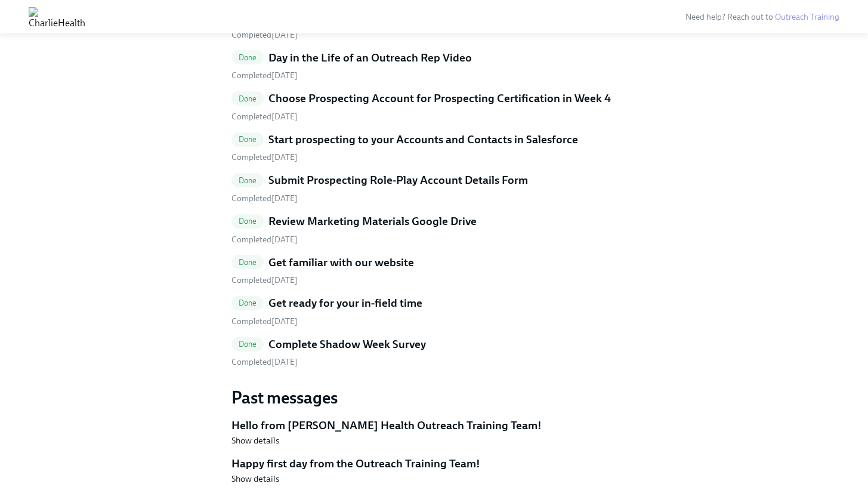 The height and width of the screenshot is (496, 868). Describe the element at coordinates (372, 222) in the screenshot. I see `h5: Review Marketing Materials Google Drive` at that location.